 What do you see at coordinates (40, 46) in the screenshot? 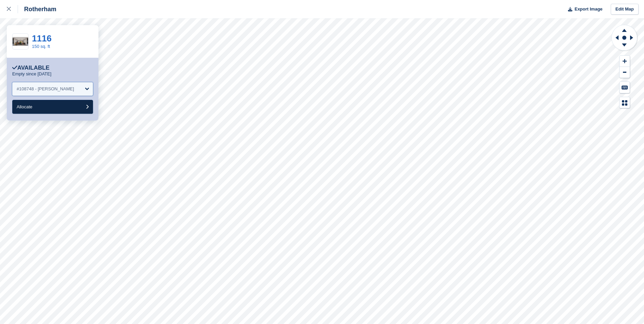
I see `a: 150 sq. ft` at bounding box center [40, 46].